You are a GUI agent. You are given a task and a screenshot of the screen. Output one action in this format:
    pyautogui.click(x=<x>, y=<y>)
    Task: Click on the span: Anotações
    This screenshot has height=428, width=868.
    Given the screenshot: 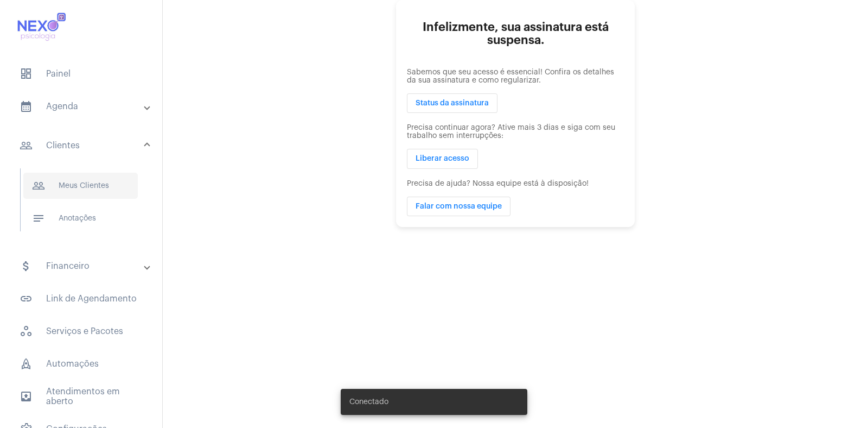 What is the action you would take?
    pyautogui.click(x=80, y=219)
    